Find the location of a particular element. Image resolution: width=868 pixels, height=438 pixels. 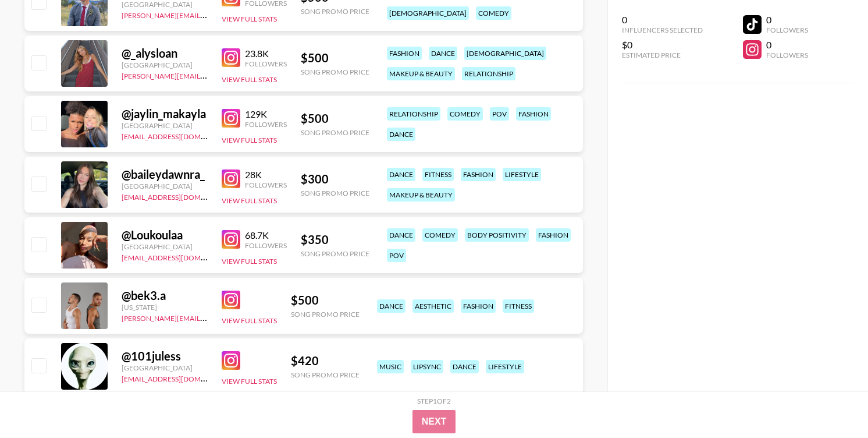

div: @ jaylin_makayla is located at coordinates (165, 114).